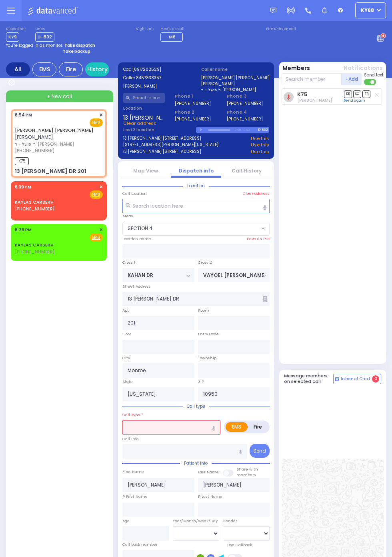 Image resolution: width=392 pixels, height=557 pixels. I want to click on span: K75, so click(22, 161).